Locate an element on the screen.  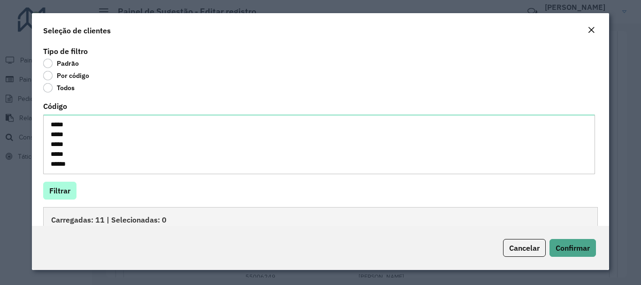
label: Padrão is located at coordinates (61, 63).